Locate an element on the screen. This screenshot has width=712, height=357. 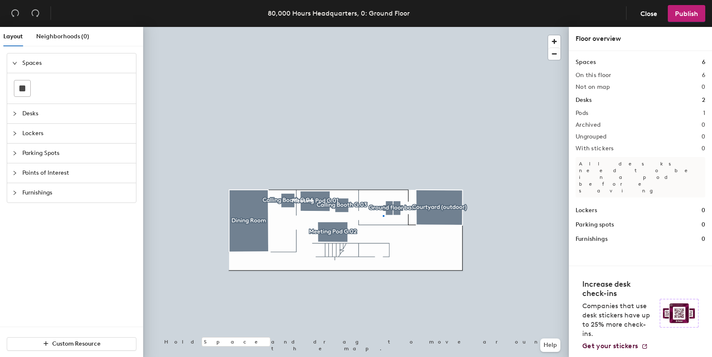
h1: Furnishings is located at coordinates (591, 239).